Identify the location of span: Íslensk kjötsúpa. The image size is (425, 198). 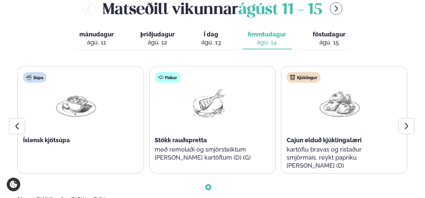
(46, 140).